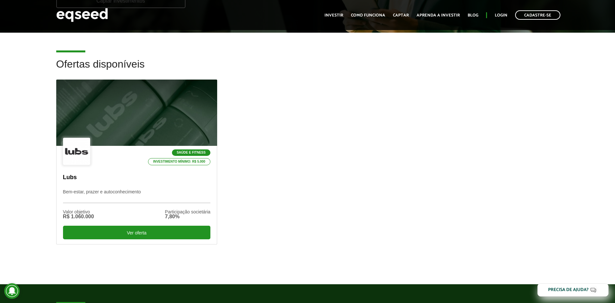  What do you see at coordinates (191, 153) in the screenshot?
I see `p: Saúde e Fitness` at bounding box center [191, 153].